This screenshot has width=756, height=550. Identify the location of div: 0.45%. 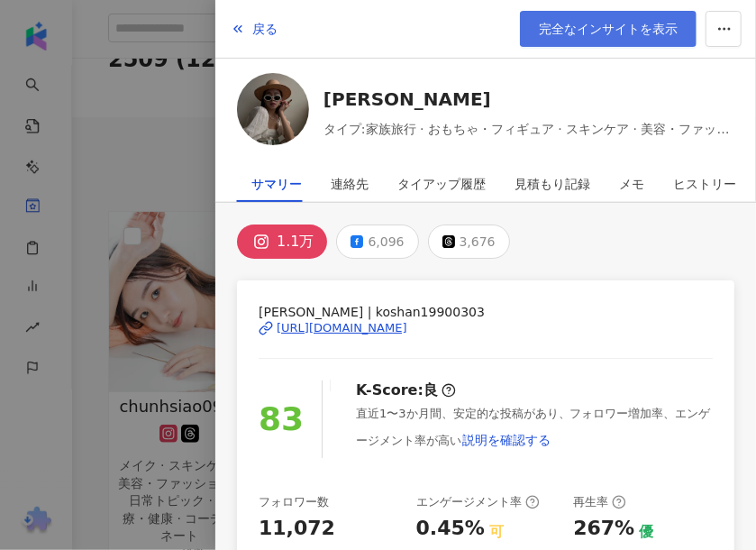
(450, 528).